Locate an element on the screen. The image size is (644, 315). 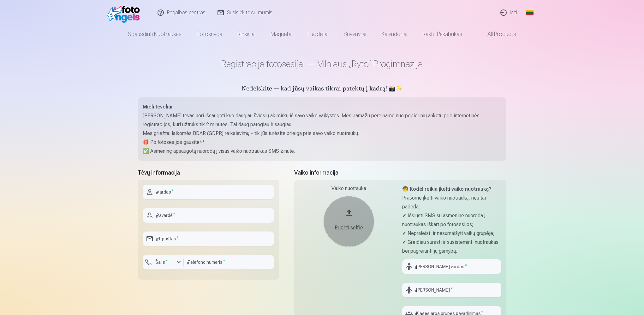
div: Pridėti selfie is located at coordinates (349, 228).